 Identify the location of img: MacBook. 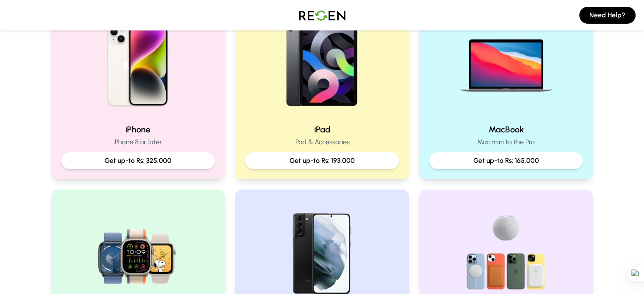
(506, 63).